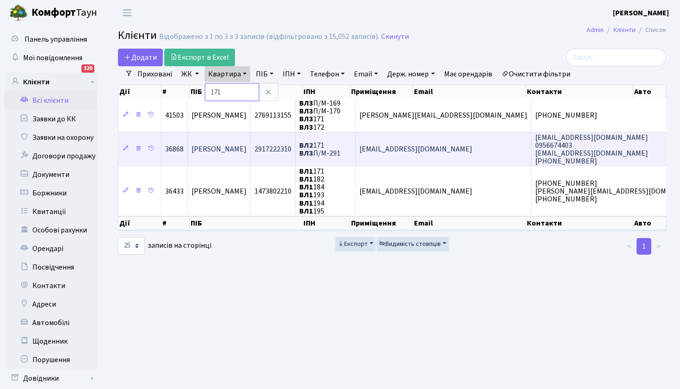 This screenshot has height=389, width=680. Describe the element at coordinates (352, 244) in the screenshot. I see `span: Експорт` at that location.